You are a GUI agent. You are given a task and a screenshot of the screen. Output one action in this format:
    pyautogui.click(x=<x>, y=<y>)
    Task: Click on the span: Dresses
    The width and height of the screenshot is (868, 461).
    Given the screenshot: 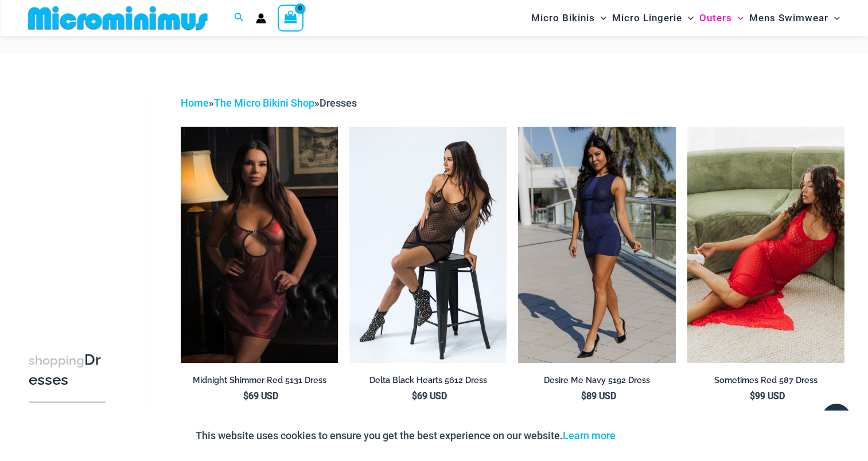 What is the action you would take?
    pyautogui.click(x=338, y=103)
    